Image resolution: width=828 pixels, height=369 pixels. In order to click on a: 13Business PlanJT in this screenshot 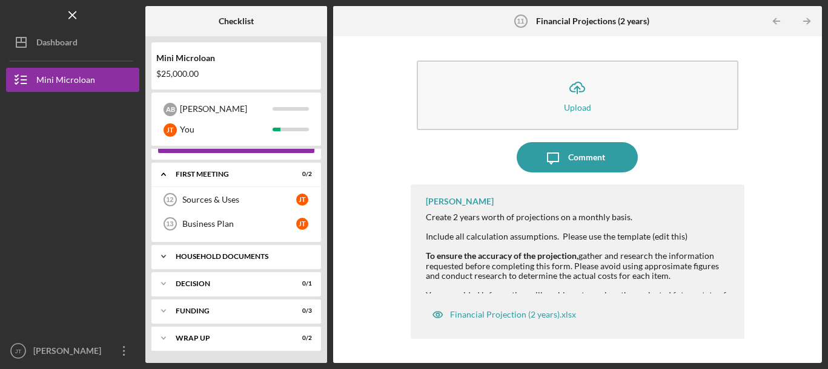, I will do `click(236, 224)`.